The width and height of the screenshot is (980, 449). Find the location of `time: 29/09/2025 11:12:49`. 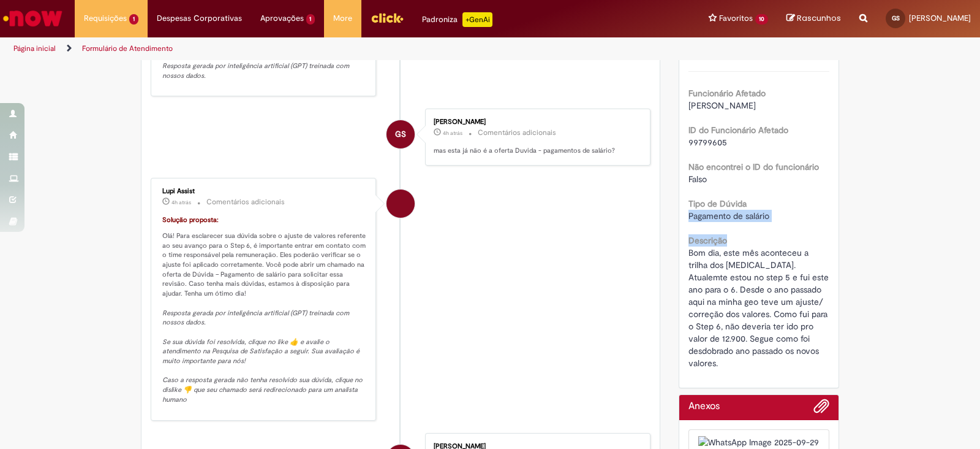

time: 29/09/2025 11:12:49 is located at coordinates (181, 202).